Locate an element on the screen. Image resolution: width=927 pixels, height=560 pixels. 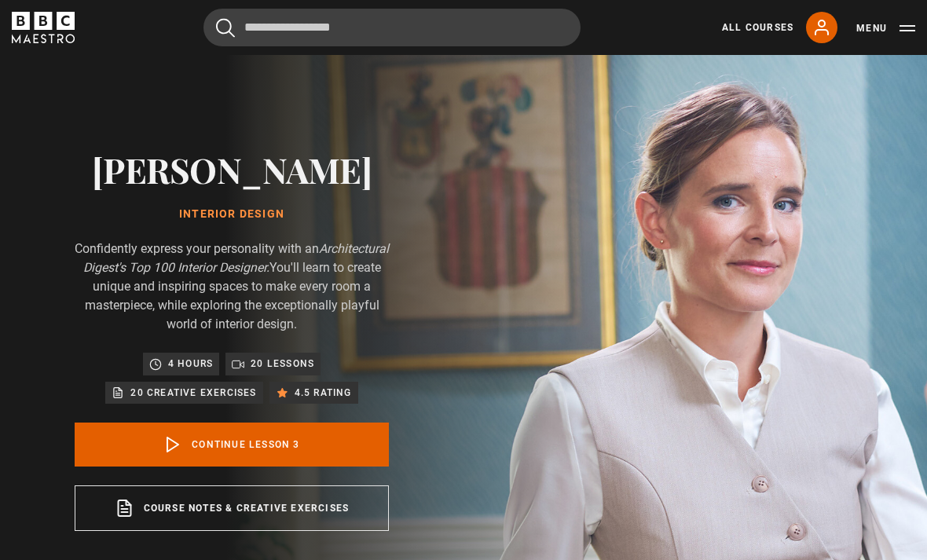
h1: Interior Design is located at coordinates (231, 214).